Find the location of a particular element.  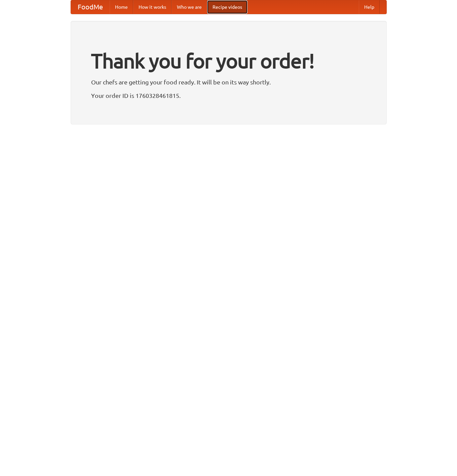

a: Recipe videos is located at coordinates (227, 7).